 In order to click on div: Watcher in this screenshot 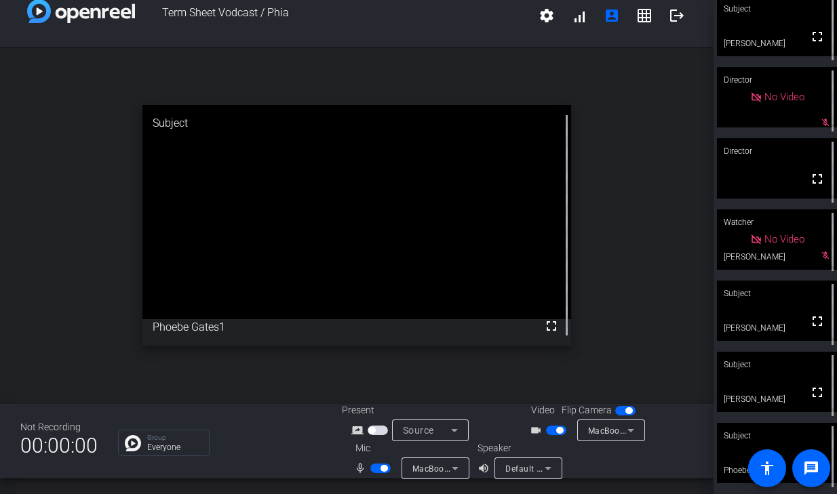, I will do `click(776, 222)`.